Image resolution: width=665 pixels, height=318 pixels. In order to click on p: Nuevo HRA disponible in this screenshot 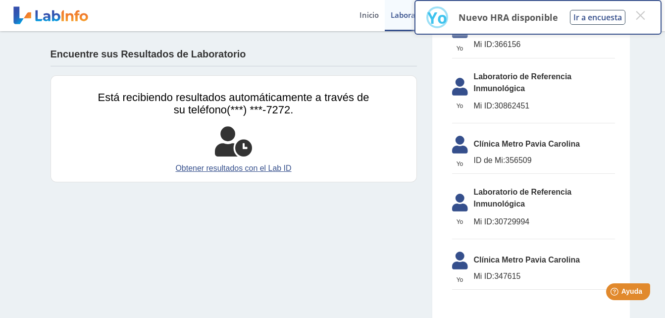, I will do `click(508, 17)`.